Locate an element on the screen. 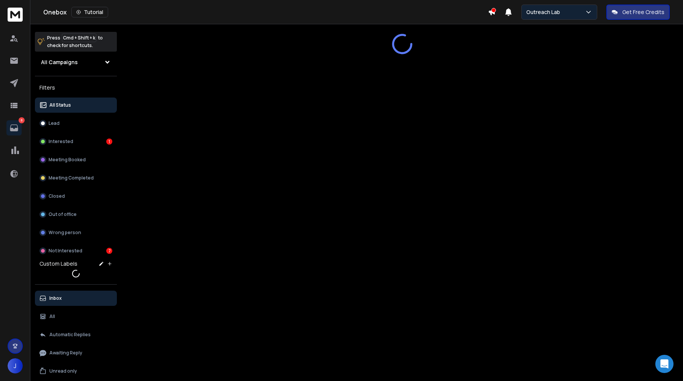 This screenshot has width=683, height=381. p: Out of office is located at coordinates (63, 214).